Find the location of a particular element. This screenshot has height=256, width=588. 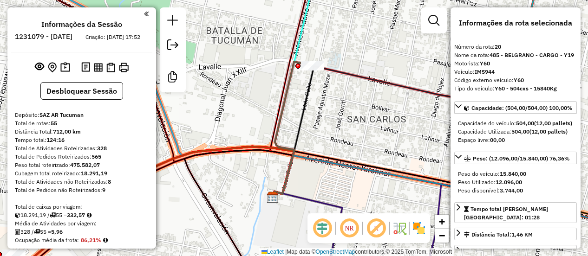

div: Peso disponível: is located at coordinates (515, 191).